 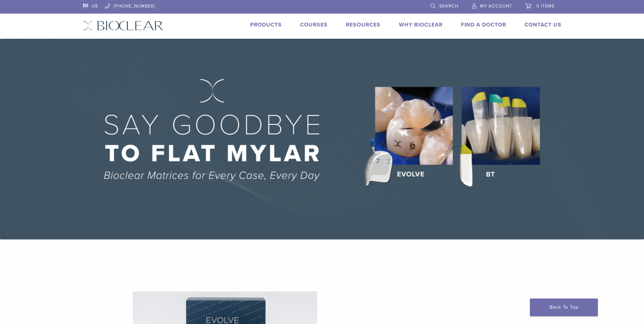 What do you see at coordinates (314, 25) in the screenshot?
I see `a: Courses` at bounding box center [314, 25].